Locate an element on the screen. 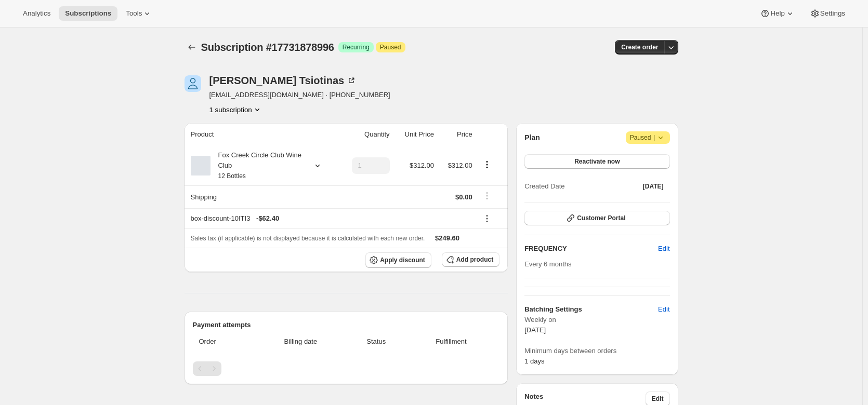 The height and width of the screenshot is (405, 868). span: Sandra Tsiotinas is located at coordinates (193, 84).